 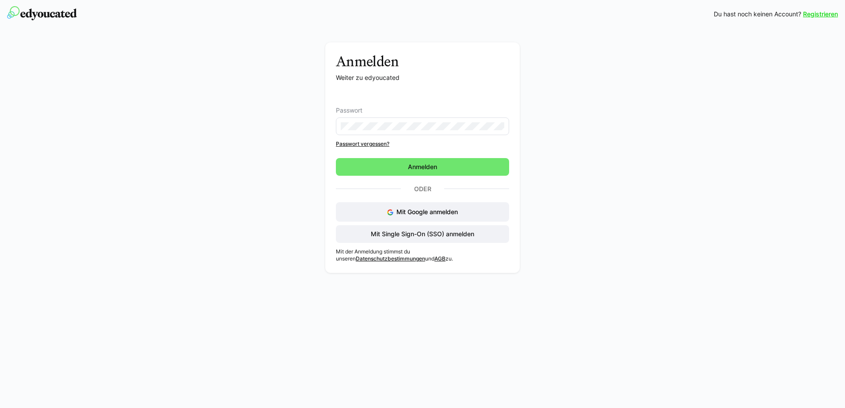 What do you see at coordinates (757, 14) in the screenshot?
I see `span: Du hast noch keinen Account?` at bounding box center [757, 14].